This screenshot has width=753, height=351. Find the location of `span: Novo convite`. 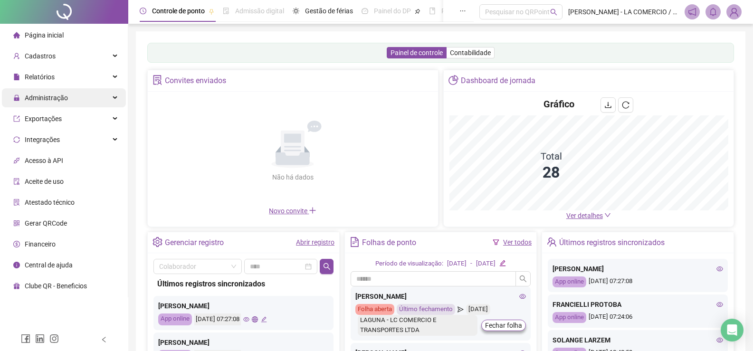

span: Novo convite is located at coordinates (293, 211).